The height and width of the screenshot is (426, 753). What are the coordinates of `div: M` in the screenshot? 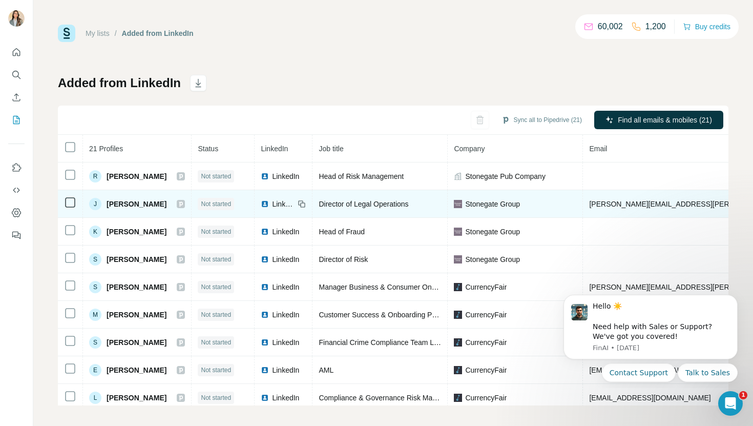 It's located at (95, 314).